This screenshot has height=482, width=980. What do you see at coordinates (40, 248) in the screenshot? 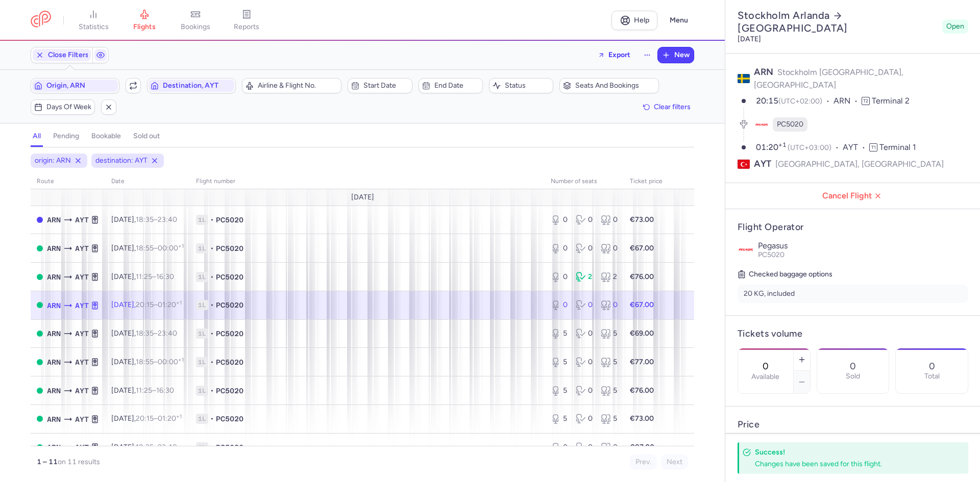
I see `span: OPEN` at bounding box center [40, 248].